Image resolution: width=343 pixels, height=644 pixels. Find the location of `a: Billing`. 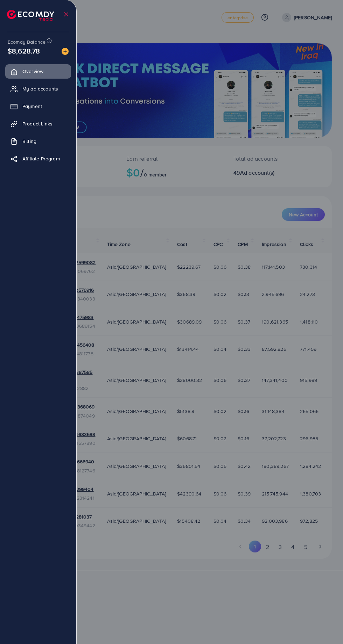

a: Billing is located at coordinates (38, 141).